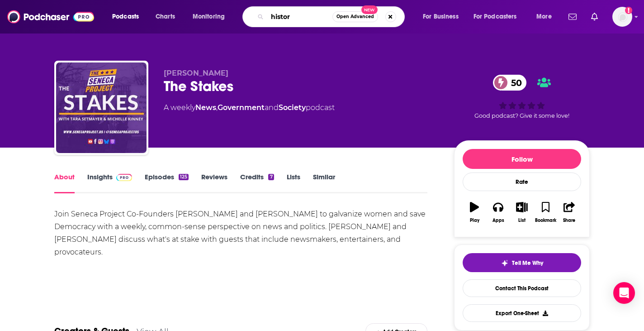  Describe the element at coordinates (292, 107) in the screenshot. I see `a: Society` at that location.